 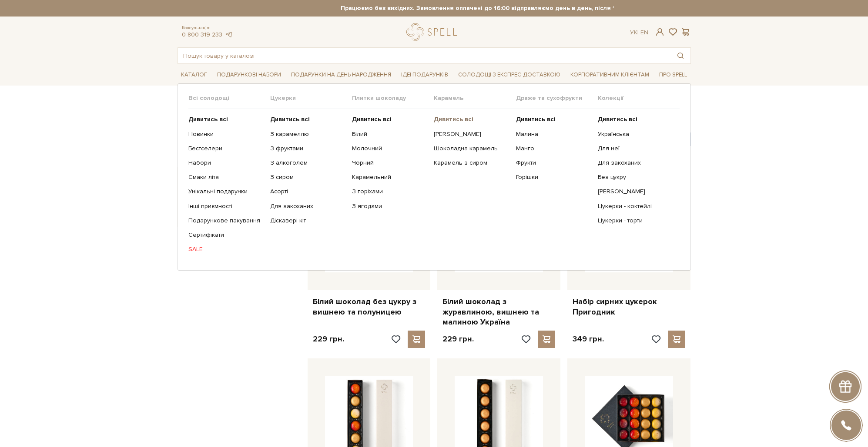 I want to click on span: Карамель, so click(x=474, y=98).